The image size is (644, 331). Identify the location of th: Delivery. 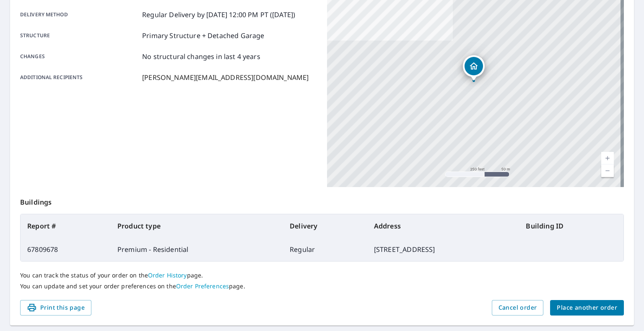
(325, 226).